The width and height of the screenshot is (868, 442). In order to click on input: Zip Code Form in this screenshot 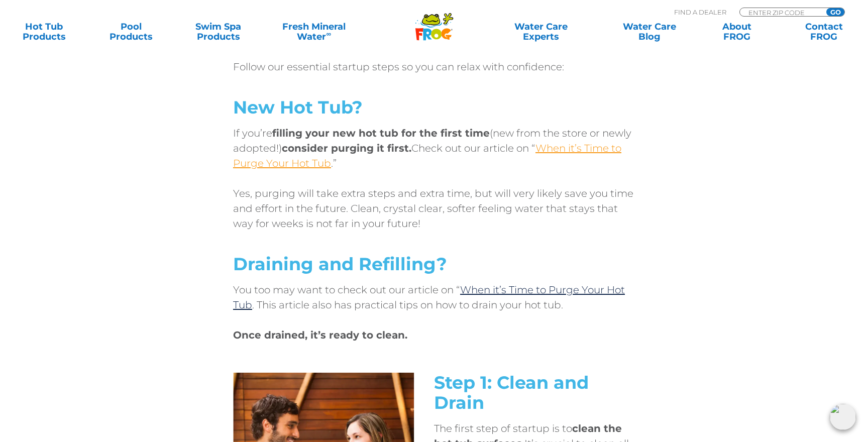, I will do `click(781, 12)`.